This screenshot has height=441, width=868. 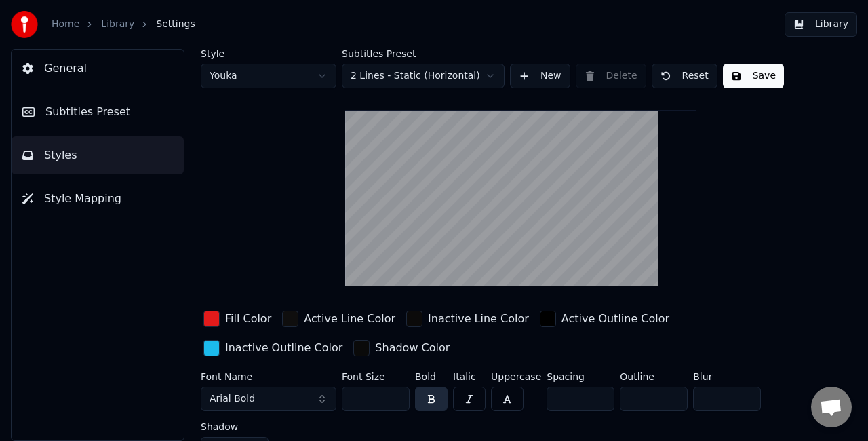 I want to click on button: Active Line Color, so click(x=338, y=319).